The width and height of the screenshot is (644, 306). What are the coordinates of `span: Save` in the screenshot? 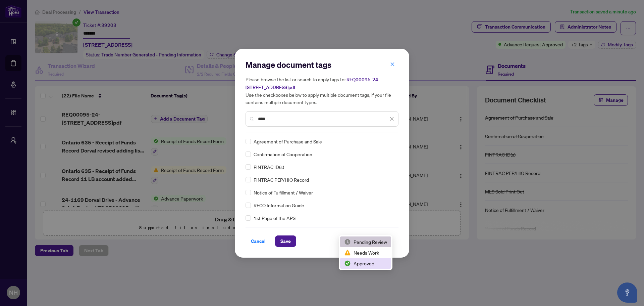 It's located at (286, 241).